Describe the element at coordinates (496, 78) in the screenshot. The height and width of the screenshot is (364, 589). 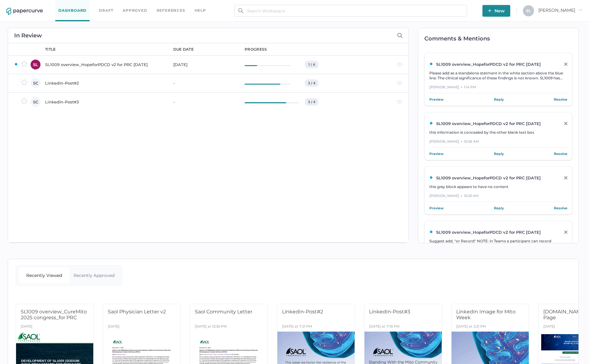
I see `span: Please add as a standalone statment in the white section above the blue line: The clinical signif...` at that location.